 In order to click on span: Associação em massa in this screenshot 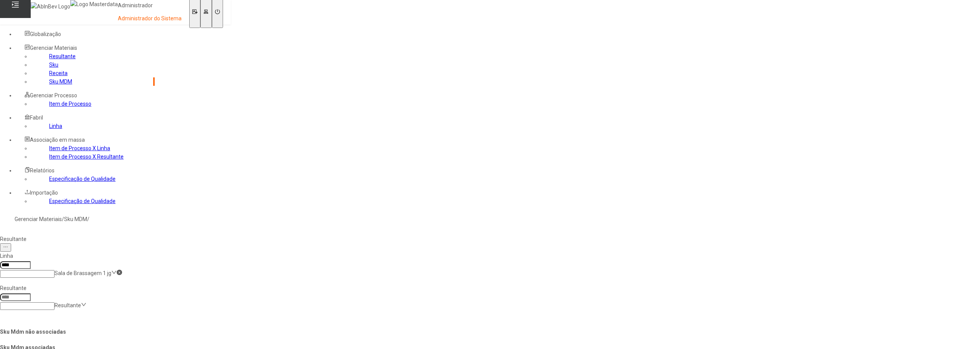, I will do `click(57, 140)`.